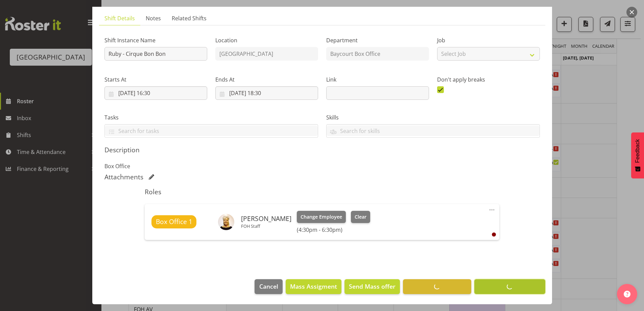 This screenshot has width=644, height=311. What do you see at coordinates (637, 155) in the screenshot?
I see `button: Feedback - Show survey` at bounding box center [637, 155].